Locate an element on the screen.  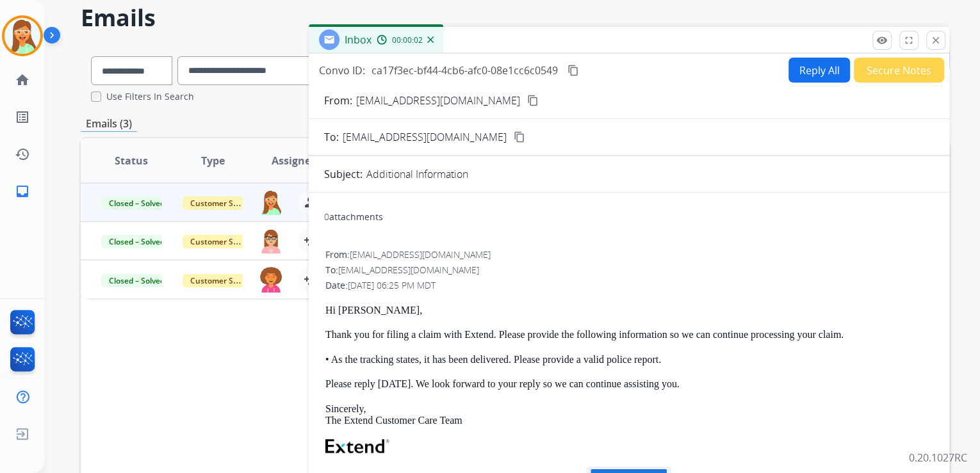
span: Inbox is located at coordinates (358, 40).